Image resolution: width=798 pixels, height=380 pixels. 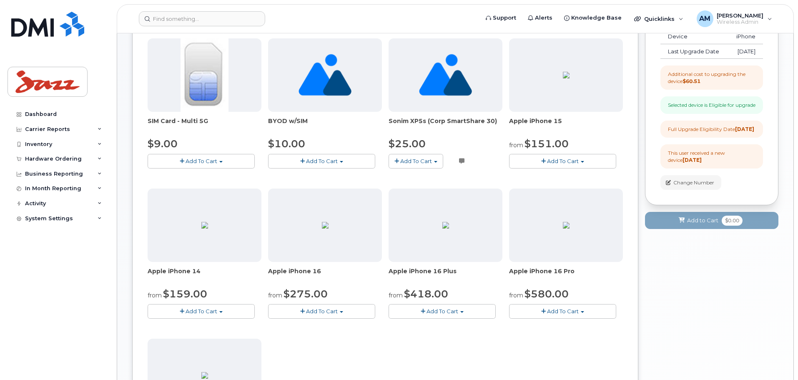 I want to click on span: Add to Cart, so click(x=703, y=220).